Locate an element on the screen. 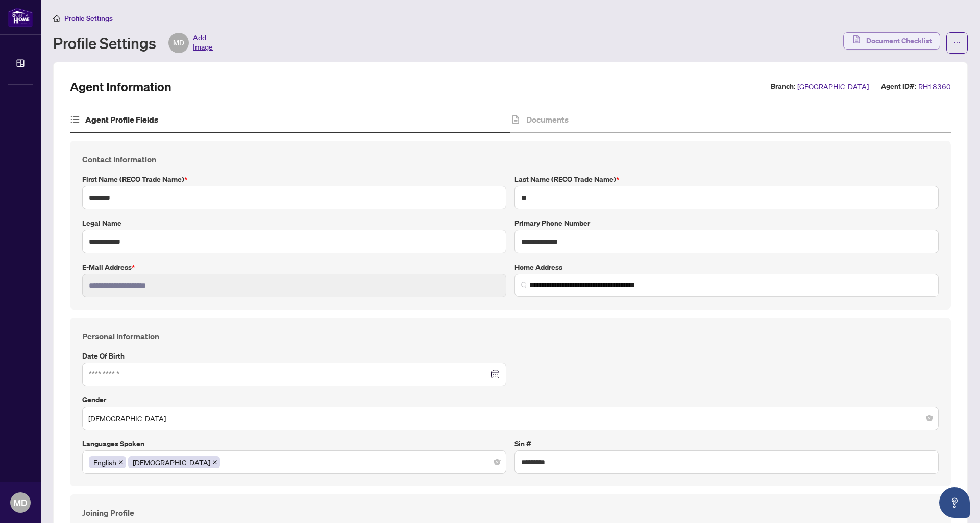 The width and height of the screenshot is (980, 523). label: Last Name (RECO Trade Name) is located at coordinates (727, 180).